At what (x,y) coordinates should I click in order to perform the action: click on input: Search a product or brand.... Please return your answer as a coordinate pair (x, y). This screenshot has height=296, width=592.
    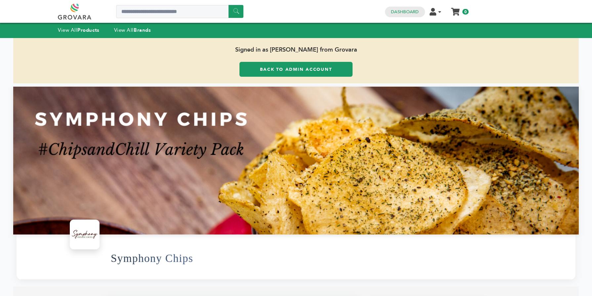
    Looking at the image, I should click on (179, 12).